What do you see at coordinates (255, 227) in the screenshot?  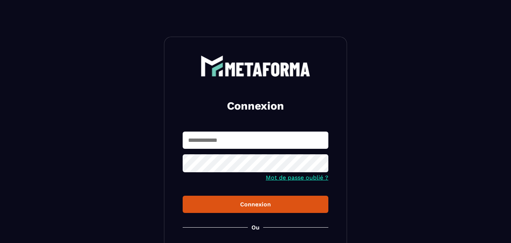 I see `p: Ou` at bounding box center [255, 227].